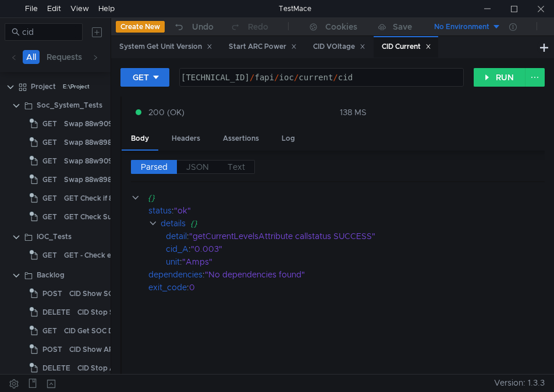 The image size is (554, 392). What do you see at coordinates (51, 275) in the screenshot?
I see `div: Backlog` at bounding box center [51, 275].